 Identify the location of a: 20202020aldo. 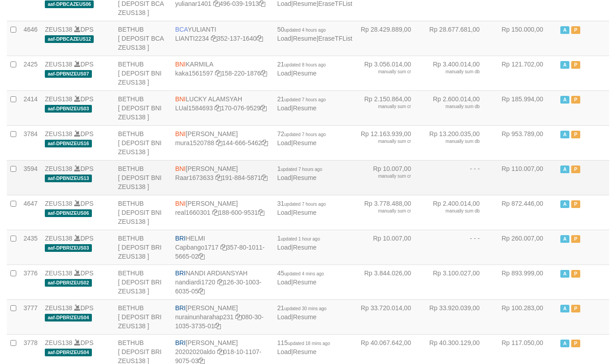
(195, 352).